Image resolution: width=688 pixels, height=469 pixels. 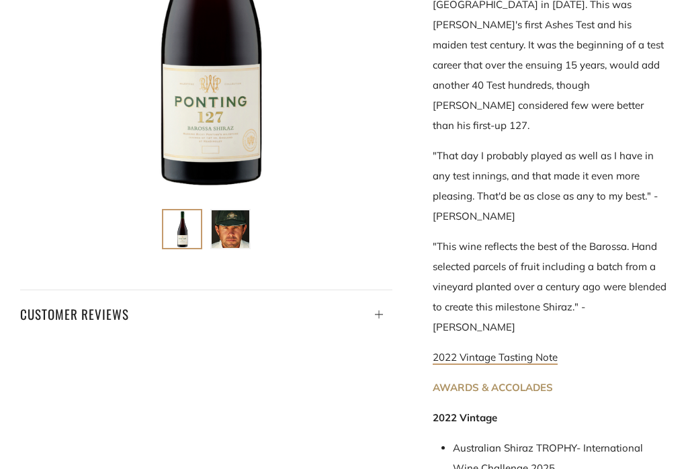 I want to click on button: Load image into Gallery viewer, Ponting Milestone &#39;127&#39; Barossa Shiraz 2022, so click(x=182, y=229).